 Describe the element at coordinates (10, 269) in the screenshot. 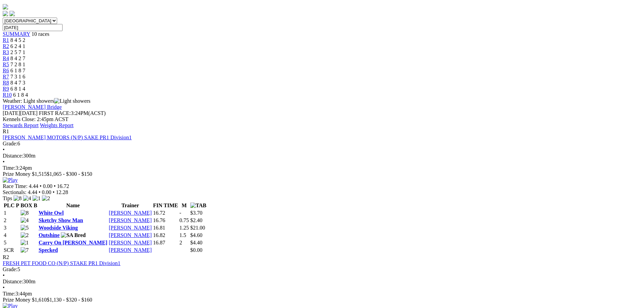

I see `span: Grade:` at that location.